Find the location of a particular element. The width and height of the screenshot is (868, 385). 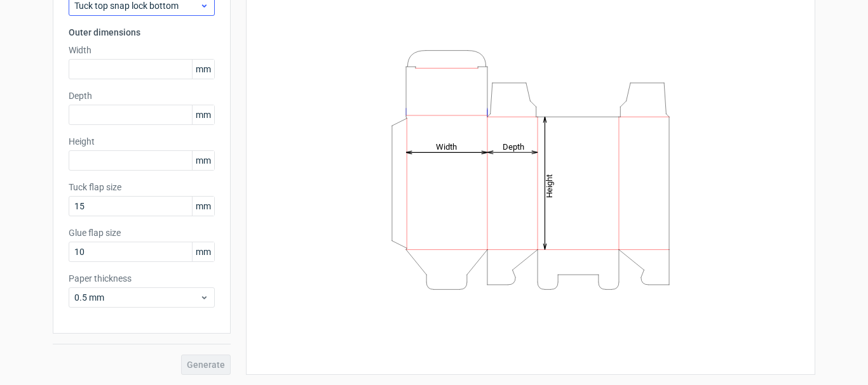

label: Glue flap size is located at coordinates (142, 233).